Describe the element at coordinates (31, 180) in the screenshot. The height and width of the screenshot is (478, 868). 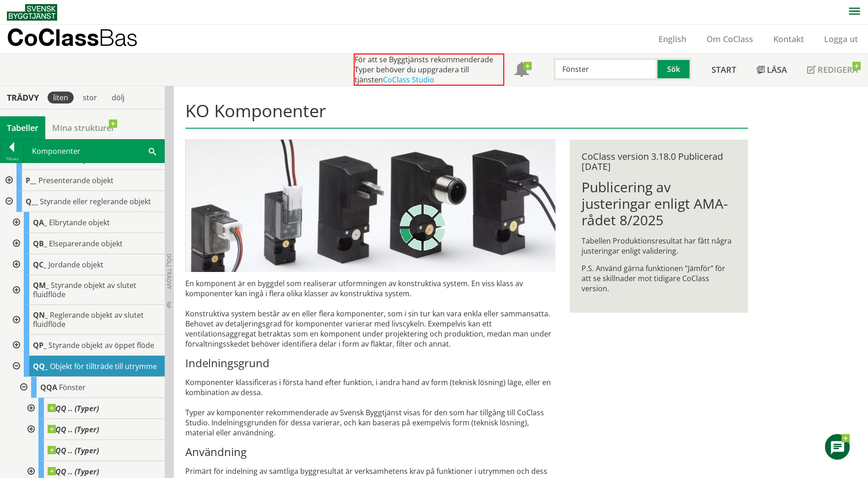
I see `span: P__` at that location.